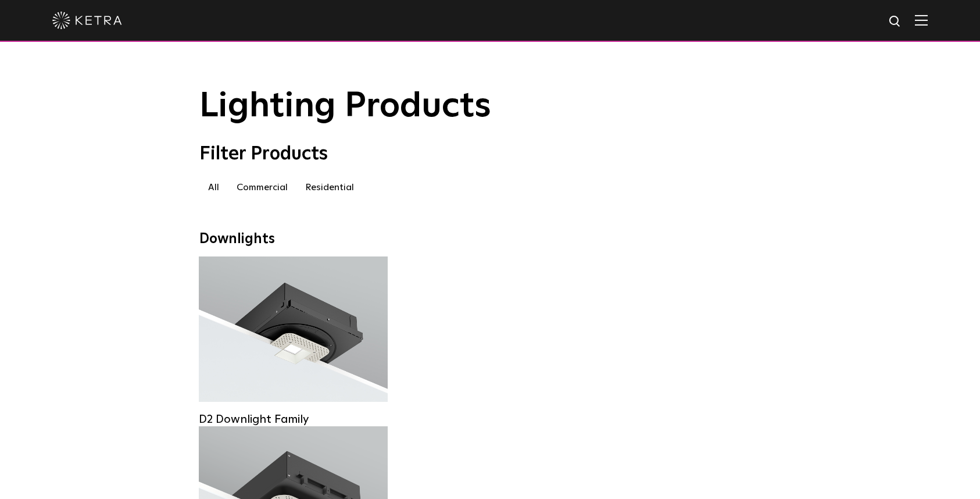 This screenshot has height=499, width=980. I want to click on span: Lighting Products, so click(345, 107).